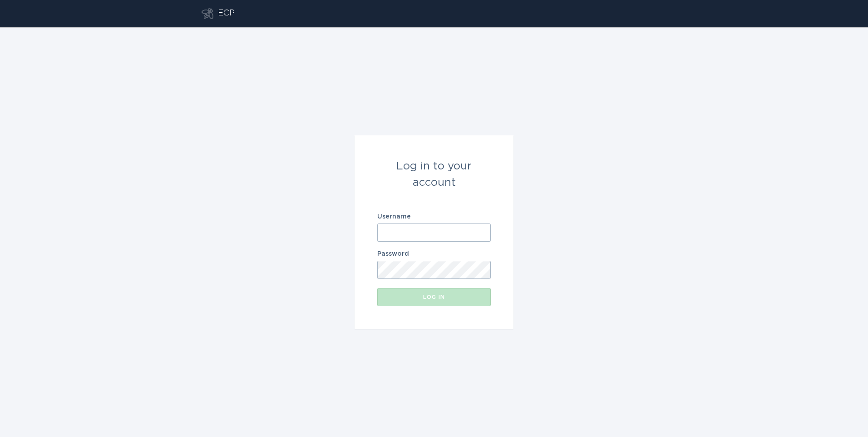 The image size is (868, 437). Describe the element at coordinates (207, 13) in the screenshot. I see `button: Go to dashboard` at that location.